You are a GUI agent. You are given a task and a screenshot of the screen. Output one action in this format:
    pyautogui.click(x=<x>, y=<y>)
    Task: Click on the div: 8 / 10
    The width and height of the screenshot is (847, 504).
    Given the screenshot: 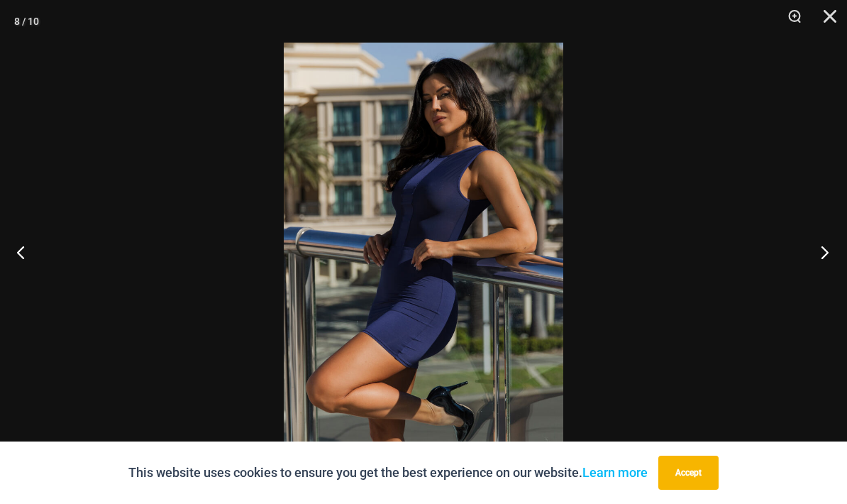 What is the action you would take?
    pyautogui.click(x=26, y=21)
    